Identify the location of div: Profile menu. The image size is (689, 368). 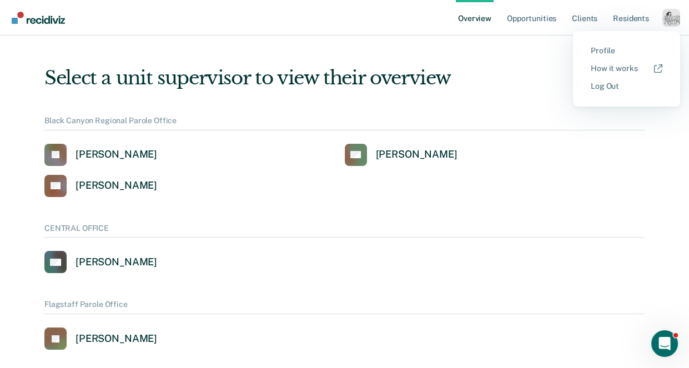
(626, 69).